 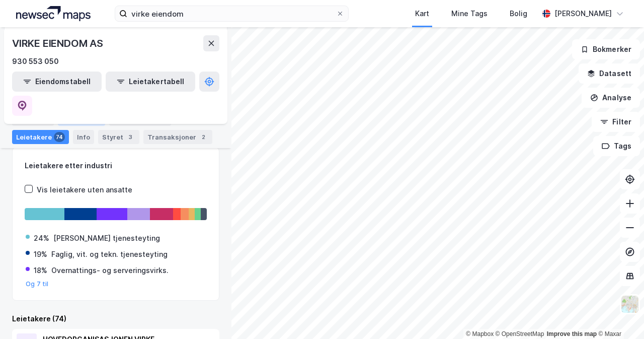 What do you see at coordinates (59, 137) in the screenshot?
I see `div: 74` at bounding box center [59, 137].